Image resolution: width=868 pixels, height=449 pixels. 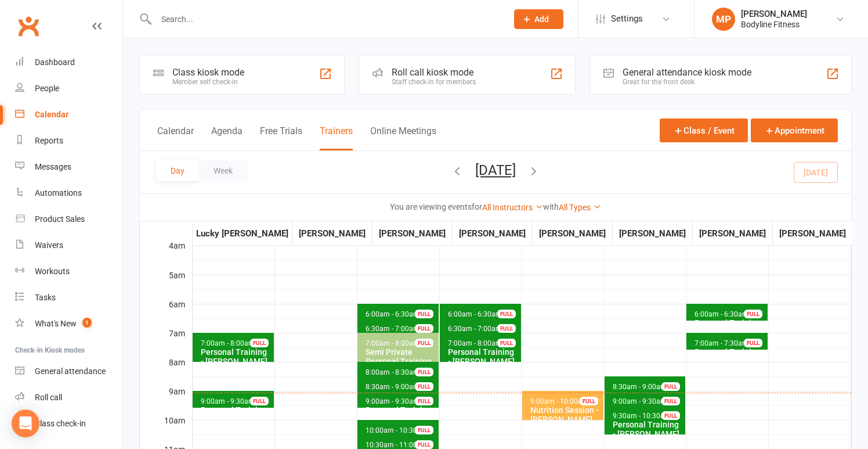 I want to click on a: Workouts, so click(x=69, y=271).